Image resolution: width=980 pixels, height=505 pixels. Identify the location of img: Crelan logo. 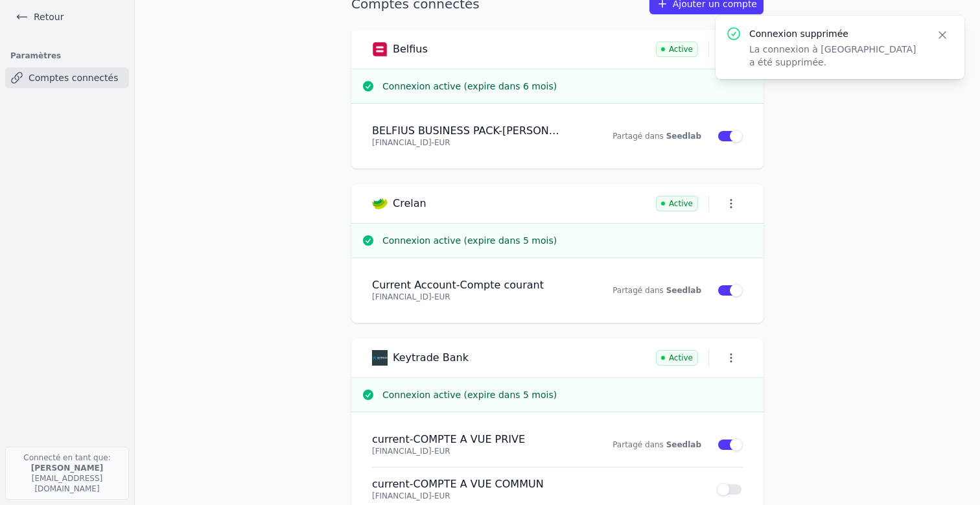
(380, 204).